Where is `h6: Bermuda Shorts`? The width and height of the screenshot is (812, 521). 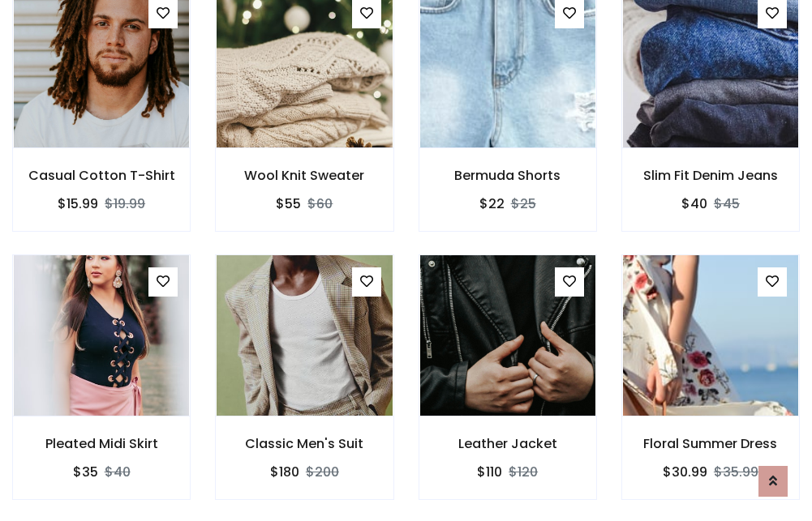 h6: Bermuda Shorts is located at coordinates (508, 175).